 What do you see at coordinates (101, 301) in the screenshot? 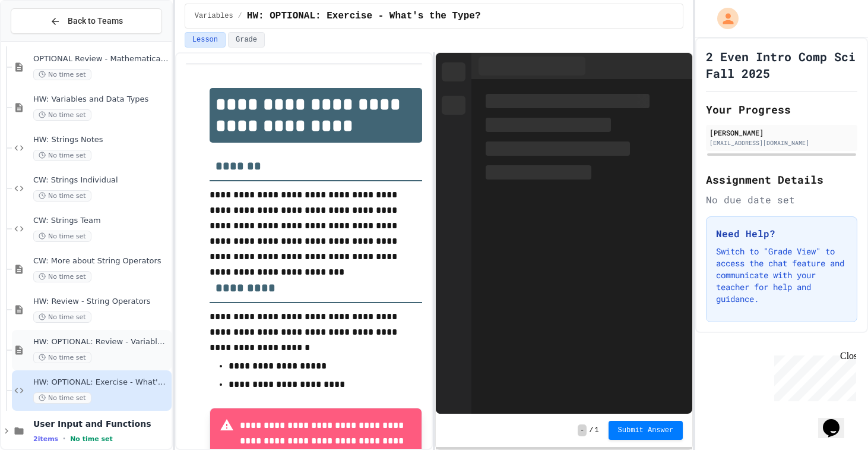
I see `span: HW: Review - String Operators` at bounding box center [101, 301].